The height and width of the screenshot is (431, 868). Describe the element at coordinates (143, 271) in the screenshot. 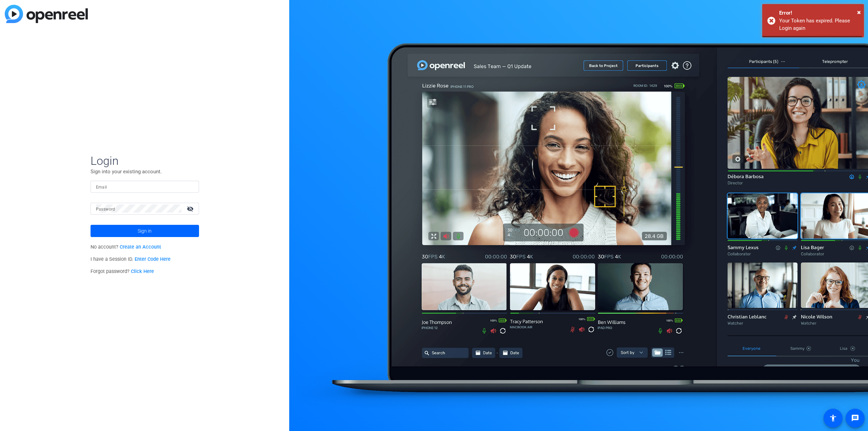

I see `a: Click Here` at that location.